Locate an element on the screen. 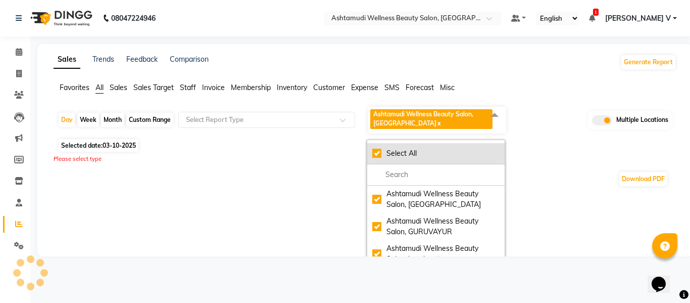 Image resolution: width=690 pixels, height=303 pixels. div: Select All is located at coordinates (436, 153).